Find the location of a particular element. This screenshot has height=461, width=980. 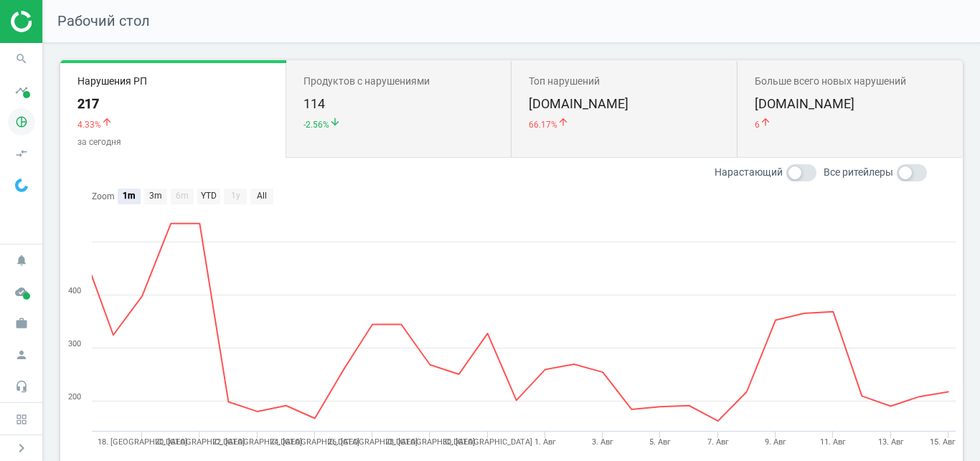

i: headset_mic is located at coordinates (21, 387).